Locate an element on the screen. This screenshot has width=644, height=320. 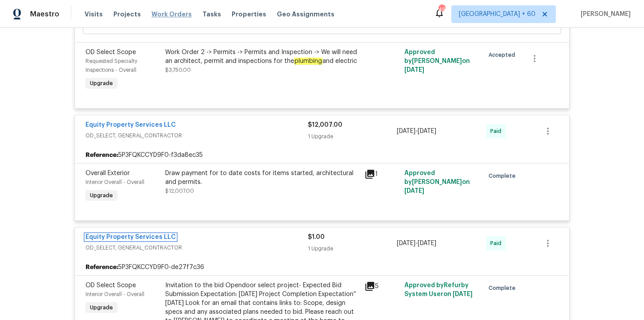
div: Work Order 2 -> Permits -> Permits and Inspection -> We will need an architect, permit and inspec... is located at coordinates (262, 57).